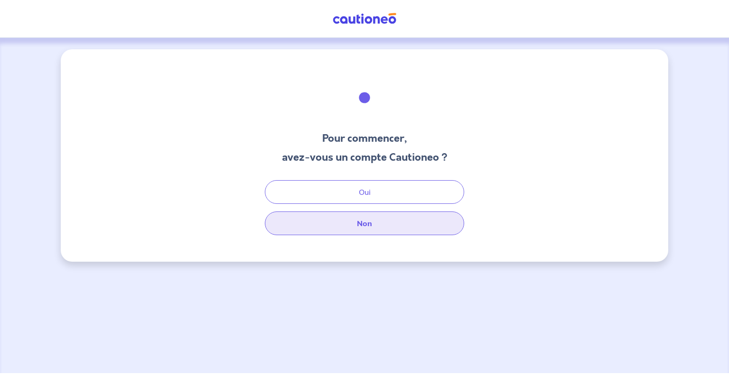 Image resolution: width=729 pixels, height=375 pixels. I want to click on button: Non, so click(365, 224).